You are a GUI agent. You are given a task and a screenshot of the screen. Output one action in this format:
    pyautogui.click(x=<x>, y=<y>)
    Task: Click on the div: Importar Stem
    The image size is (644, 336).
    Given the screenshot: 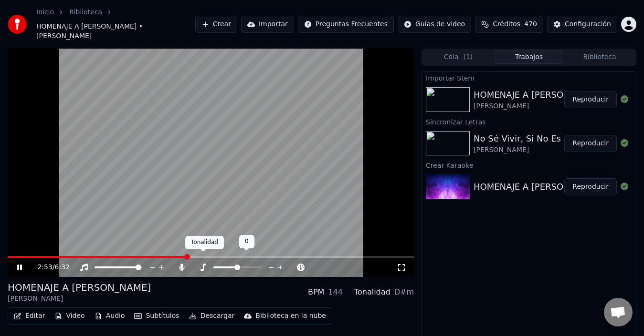 What is the action you would take?
    pyautogui.click(x=529, y=78)
    